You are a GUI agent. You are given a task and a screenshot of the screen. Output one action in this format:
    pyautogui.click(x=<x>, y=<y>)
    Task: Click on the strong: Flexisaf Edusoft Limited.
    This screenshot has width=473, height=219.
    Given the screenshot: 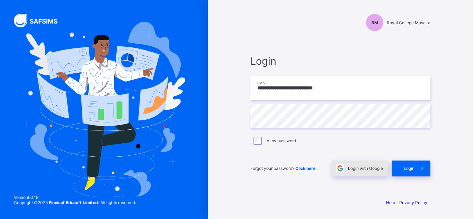 What is the action you would take?
    pyautogui.click(x=74, y=202)
    